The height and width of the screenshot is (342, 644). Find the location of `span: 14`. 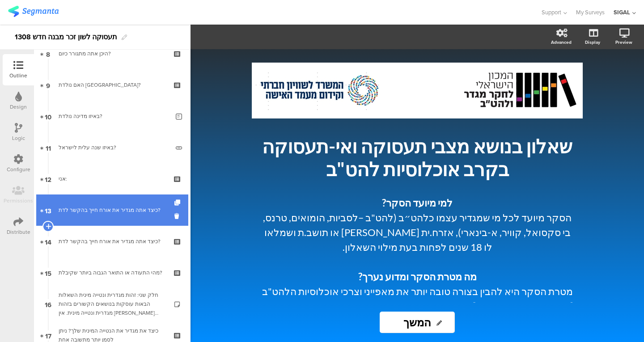

span: 14 is located at coordinates (48, 241).